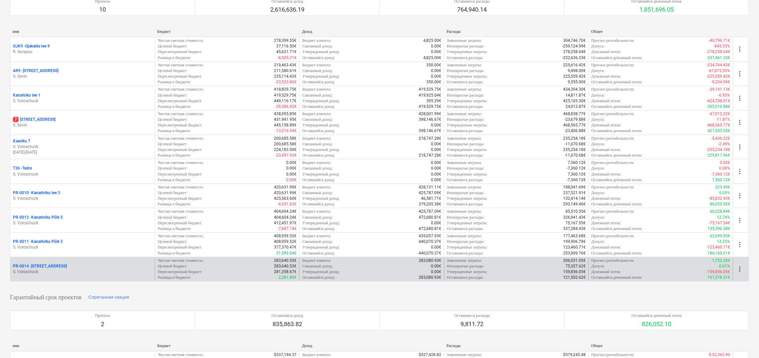 Image resolution: width=759 pixels, height=358 pixels. I want to click on p: 278,258.04€, so click(575, 52).